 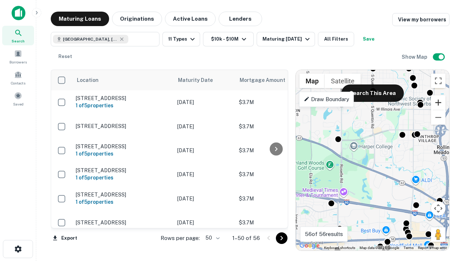 What do you see at coordinates (310, 246) in the screenshot?
I see `img: Google` at bounding box center [310, 246].